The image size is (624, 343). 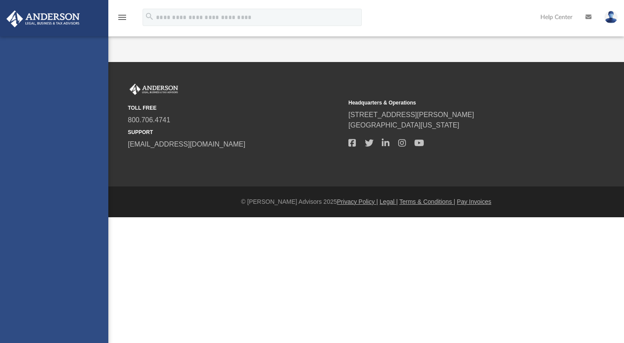 What do you see at coordinates (357, 201) in the screenshot?
I see `a: Privacy Policy |` at bounding box center [357, 201].